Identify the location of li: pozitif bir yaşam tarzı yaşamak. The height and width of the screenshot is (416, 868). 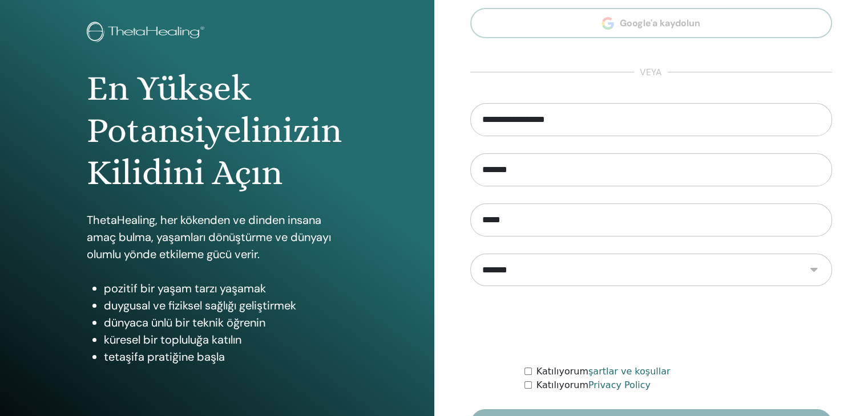
(226, 288).